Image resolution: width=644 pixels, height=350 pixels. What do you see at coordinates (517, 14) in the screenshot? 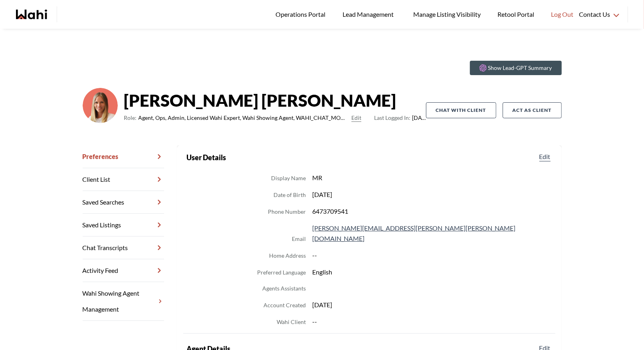
I see `span: Retool Portal` at bounding box center [517, 14].